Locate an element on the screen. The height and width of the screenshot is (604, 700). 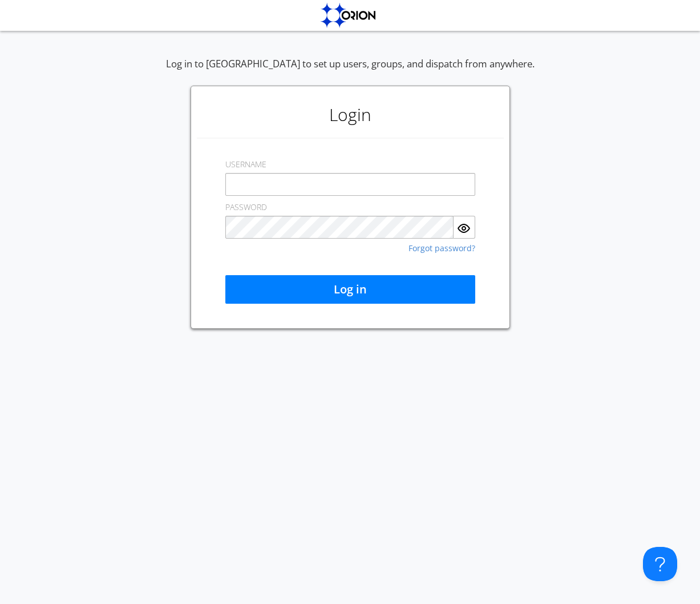
label: PASSWORD is located at coordinates (246, 207).